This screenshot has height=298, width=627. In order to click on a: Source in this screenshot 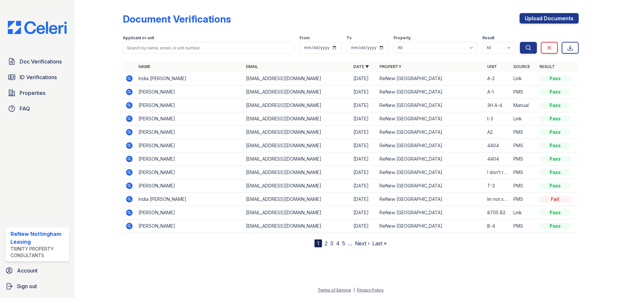, I will do `click(522, 66)`.